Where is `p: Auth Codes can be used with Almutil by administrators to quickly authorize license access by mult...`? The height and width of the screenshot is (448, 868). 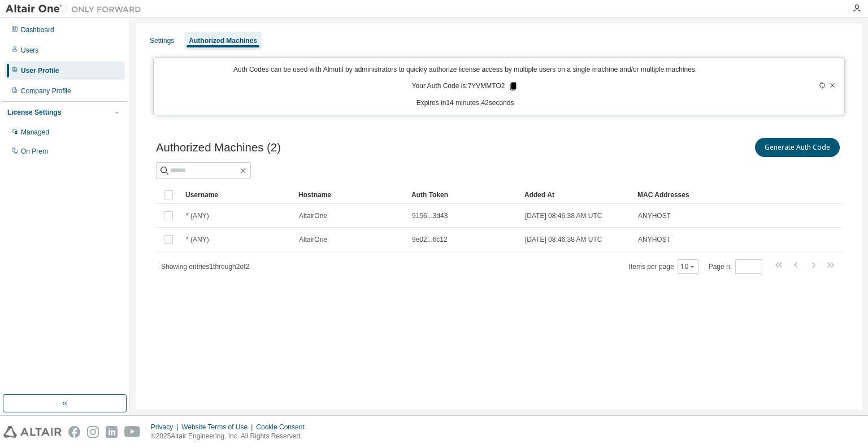
p: Auth Codes can be used with Almutil by administrators to quickly authorize license access by mult... is located at coordinates (465, 69).